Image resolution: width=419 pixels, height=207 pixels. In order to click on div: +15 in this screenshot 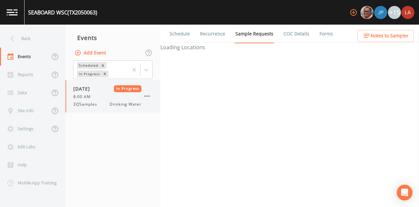, I will do `click(394, 12)`.